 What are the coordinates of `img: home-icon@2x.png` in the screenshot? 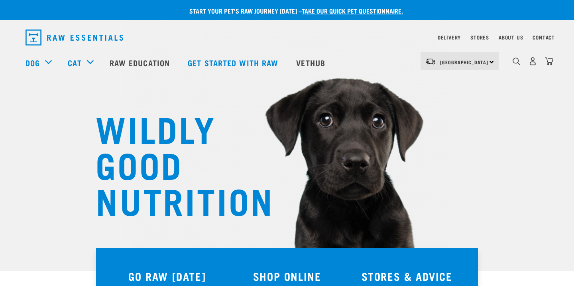 It's located at (549, 61).